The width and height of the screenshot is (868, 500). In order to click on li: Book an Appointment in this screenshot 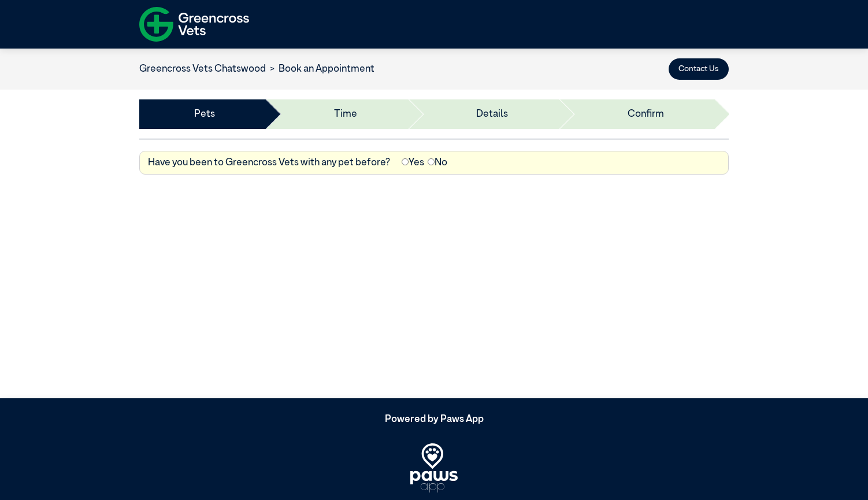, I will do `click(320, 70)`.